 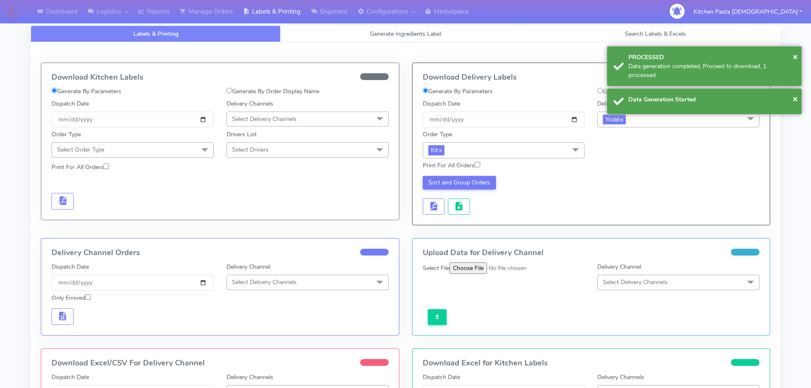 I want to click on div: Data generation completed, Proceed to download, 1 processed, so click(x=712, y=71).